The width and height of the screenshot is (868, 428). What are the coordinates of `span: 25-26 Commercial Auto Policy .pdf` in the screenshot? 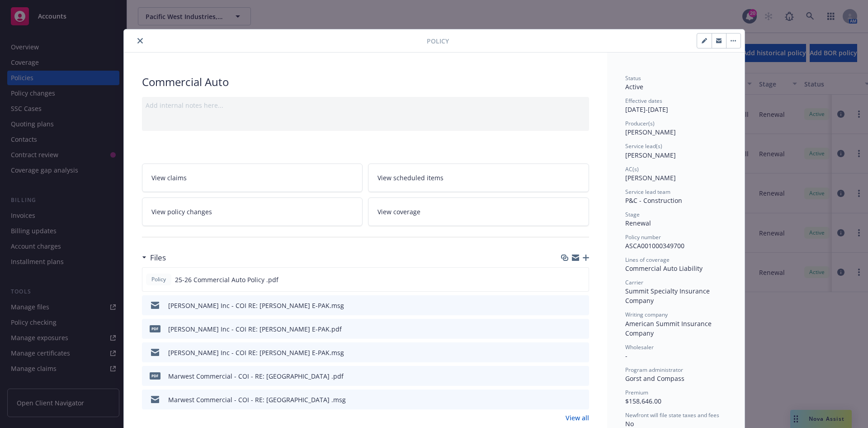 It's located at (227, 279).